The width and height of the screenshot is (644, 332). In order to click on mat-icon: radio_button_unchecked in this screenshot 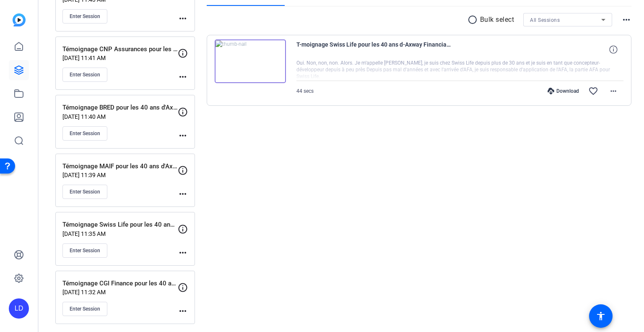, I will do `click(474, 20)`.